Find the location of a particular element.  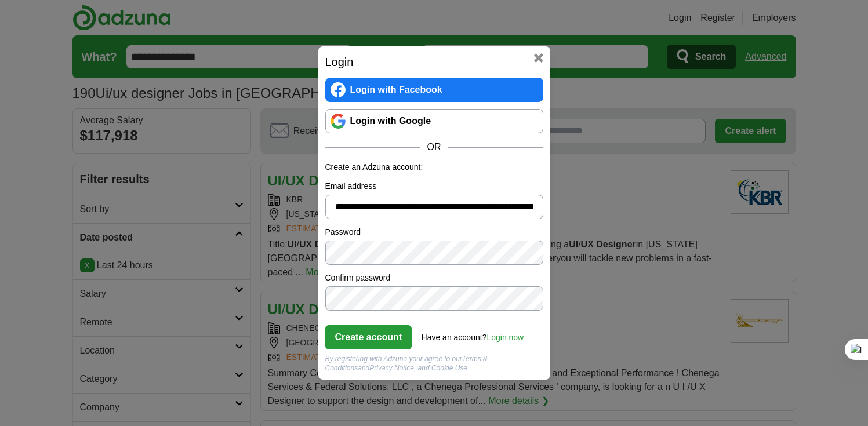

label: Confirm password is located at coordinates (435, 277).